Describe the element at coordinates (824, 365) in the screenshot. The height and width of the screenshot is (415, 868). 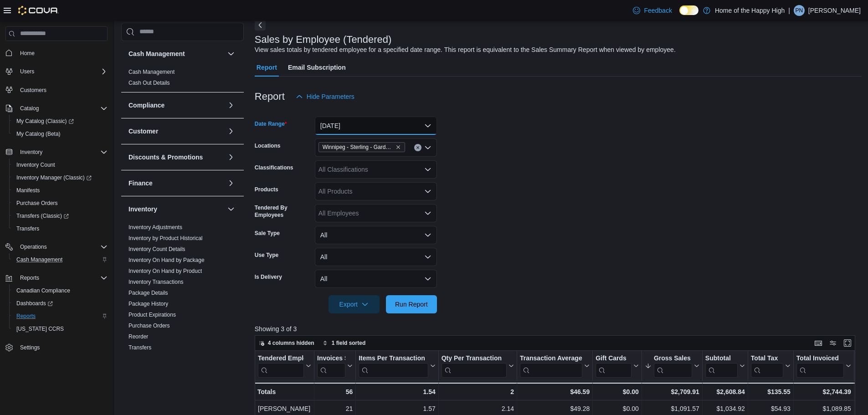
I see `button: Total Invoiced` at that location.